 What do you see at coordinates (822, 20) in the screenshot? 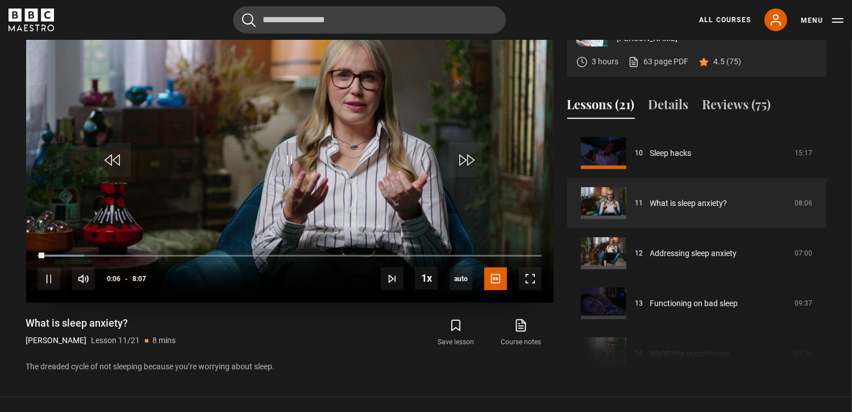
I see `button: Toggle navigation` at bounding box center [822, 20].